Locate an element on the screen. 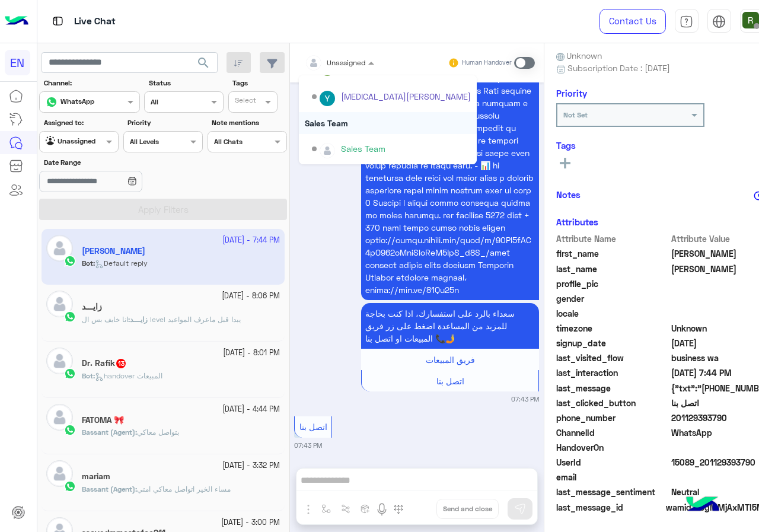 The image size is (759, 532). span: فريق المبيعات is located at coordinates (450, 359).